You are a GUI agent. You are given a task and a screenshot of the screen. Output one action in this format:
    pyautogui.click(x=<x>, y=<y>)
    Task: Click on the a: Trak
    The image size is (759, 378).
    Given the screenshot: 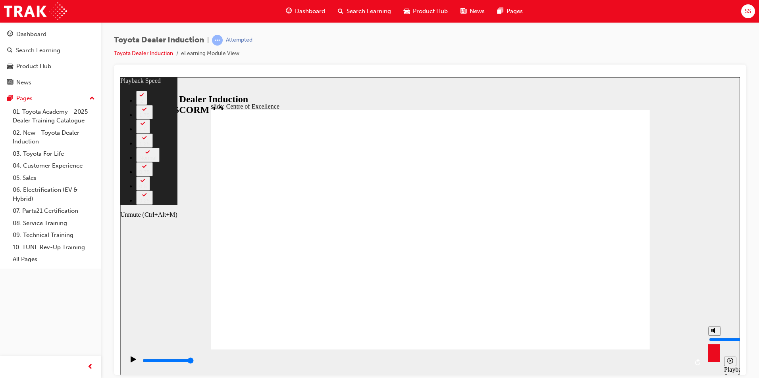 What is the action you would take?
    pyautogui.click(x=35, y=11)
    